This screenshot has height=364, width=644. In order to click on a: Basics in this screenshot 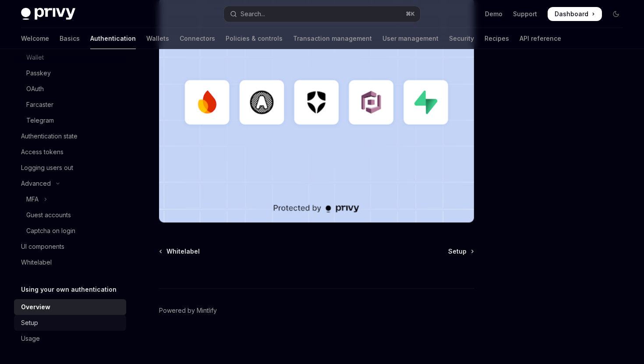, I will do `click(69, 38)`.